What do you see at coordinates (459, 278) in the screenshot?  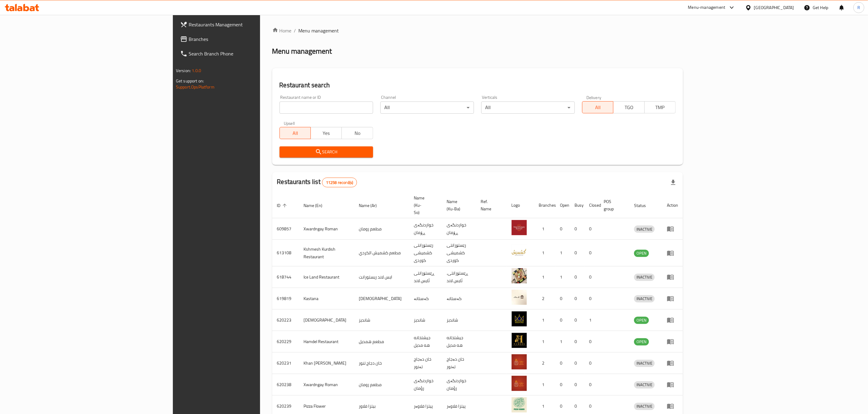 I see `td: .ڕێستۆرانتی ئایس لاند` at bounding box center [459, 278].